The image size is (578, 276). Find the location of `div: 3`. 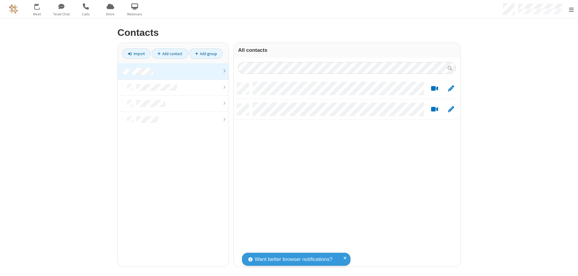

div: 3 is located at coordinates (40, 5).